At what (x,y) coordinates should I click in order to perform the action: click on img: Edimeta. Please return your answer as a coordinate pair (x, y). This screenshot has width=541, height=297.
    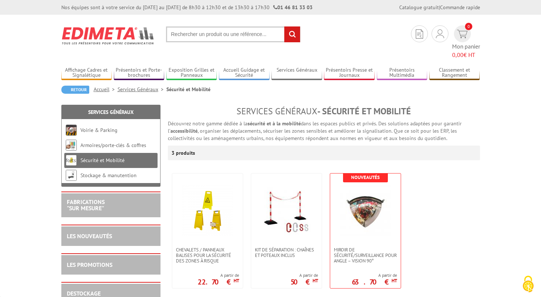
    Looking at the image, I should click on (108, 36).